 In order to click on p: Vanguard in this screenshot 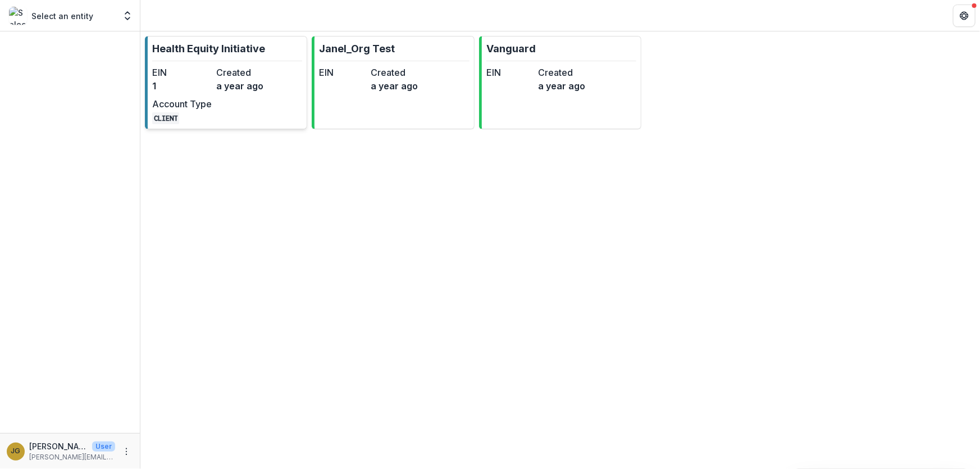, I will do `click(511, 49)`.